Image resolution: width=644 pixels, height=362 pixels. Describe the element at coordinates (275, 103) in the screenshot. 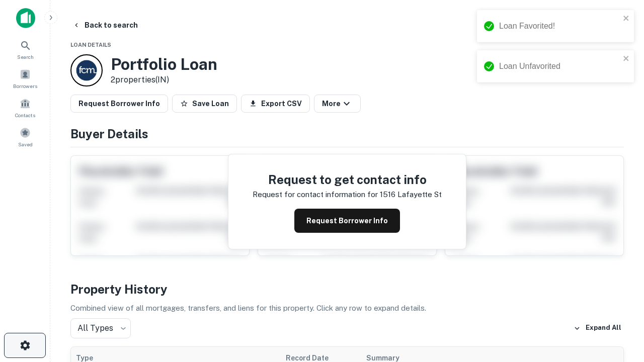

I see `button: Export CSV` at that location.